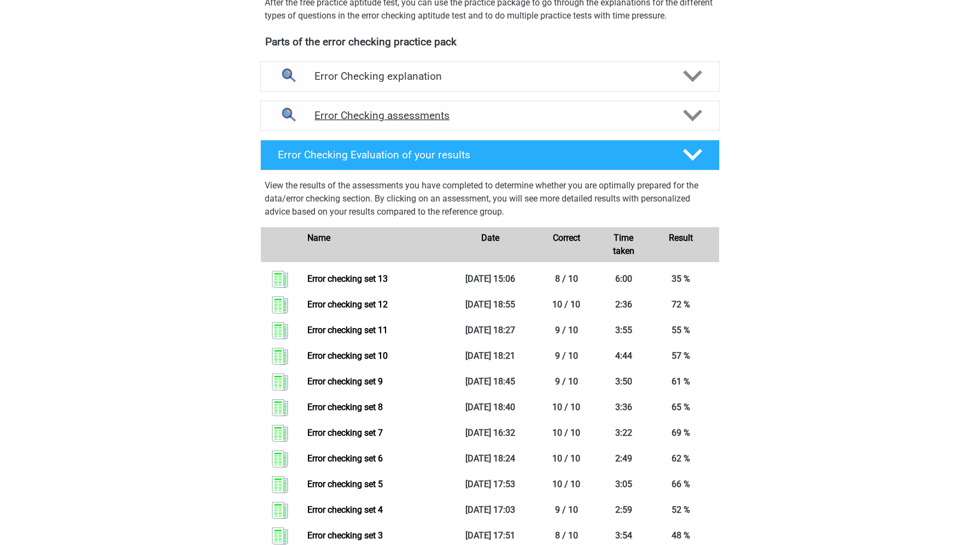  Describe the element at coordinates (345, 510) in the screenshot. I see `a: Error checking set 4` at that location.